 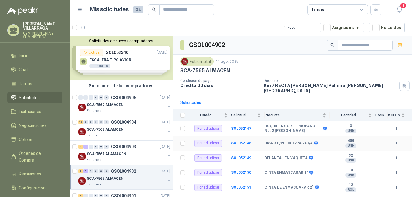 What do you see at coordinates (241, 129) in the screenshot?
I see `a: SOL052147` at bounding box center [241, 129].